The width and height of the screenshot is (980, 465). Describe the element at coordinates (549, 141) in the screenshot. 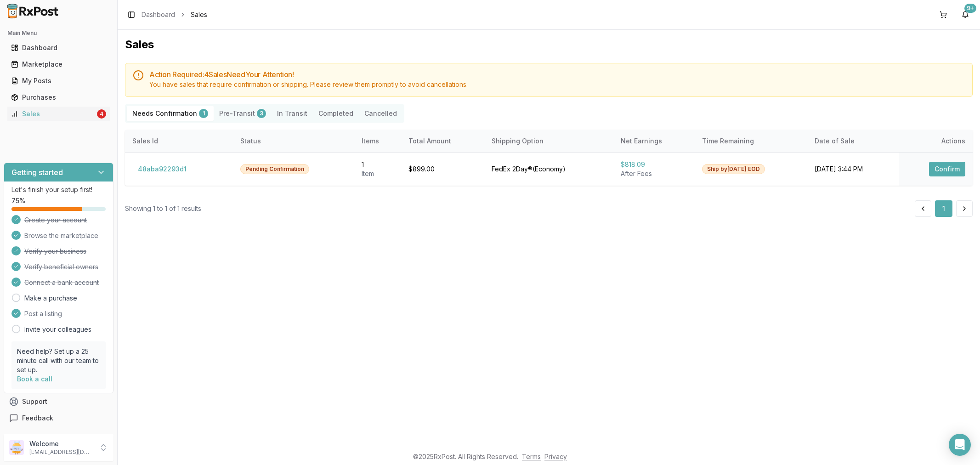

I see `th: Shipping Option` at that location.